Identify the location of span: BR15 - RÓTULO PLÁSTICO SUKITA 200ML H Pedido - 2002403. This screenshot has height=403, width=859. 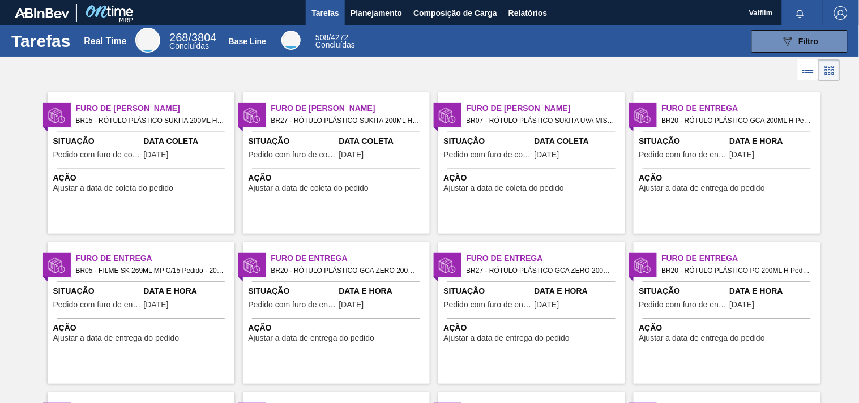
(151, 121).